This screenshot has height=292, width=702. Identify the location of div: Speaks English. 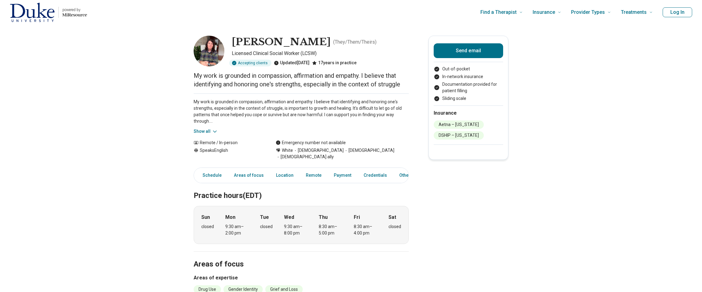
(228, 154).